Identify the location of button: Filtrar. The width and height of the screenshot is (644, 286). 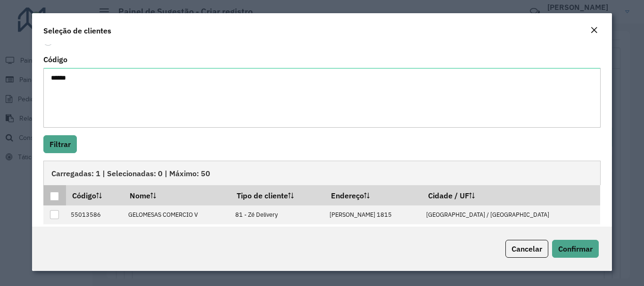
(60, 144).